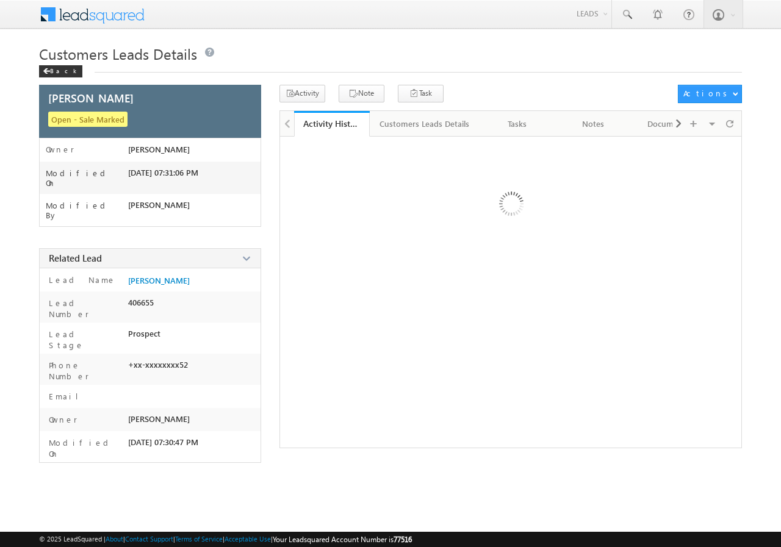  I want to click on div: Documents, so click(669, 124).